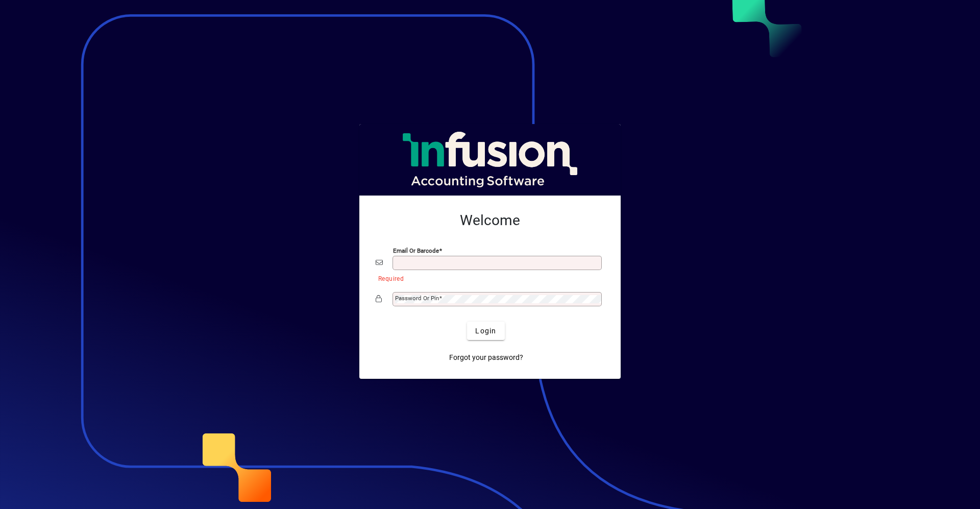  Describe the element at coordinates (486, 331) in the screenshot. I see `button: Login` at that location.